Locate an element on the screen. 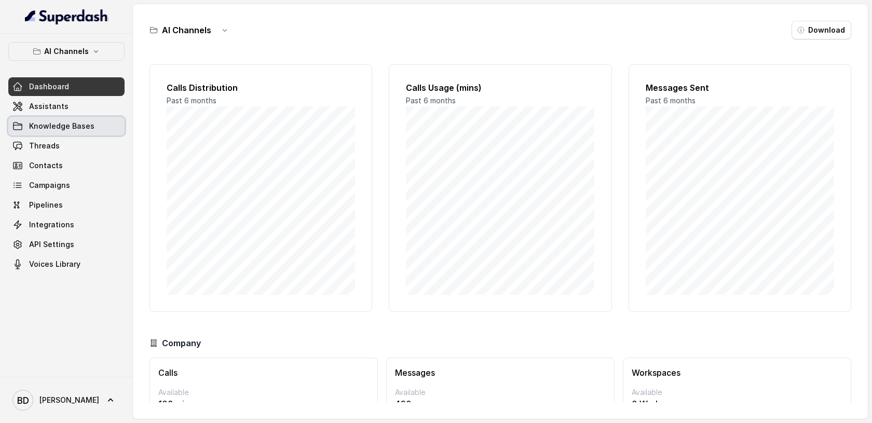 The height and width of the screenshot is (423, 872). h3: Workspaces is located at coordinates (737, 373).